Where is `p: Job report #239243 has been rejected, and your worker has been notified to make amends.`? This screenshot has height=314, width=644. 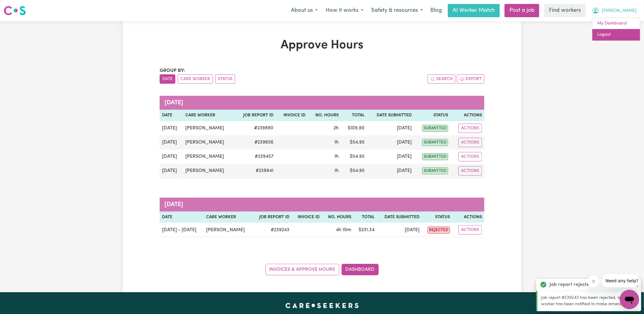
p: Job report #239243 has been rejected, and your worker has been notified to make amends. is located at coordinates (590, 301).